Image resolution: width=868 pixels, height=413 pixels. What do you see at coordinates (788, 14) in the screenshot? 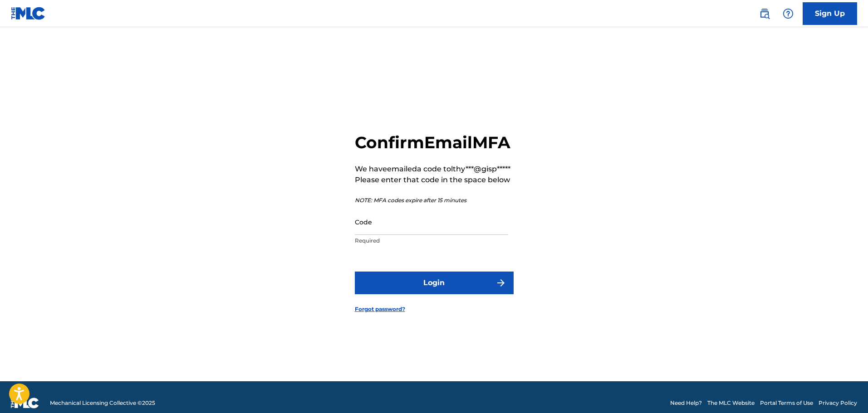
I see `img: help` at bounding box center [788, 14].